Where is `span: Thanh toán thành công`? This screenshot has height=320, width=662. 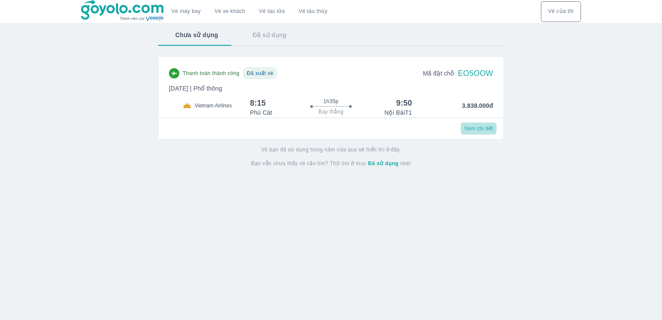
span: Thanh toán thành công is located at coordinates (211, 73).